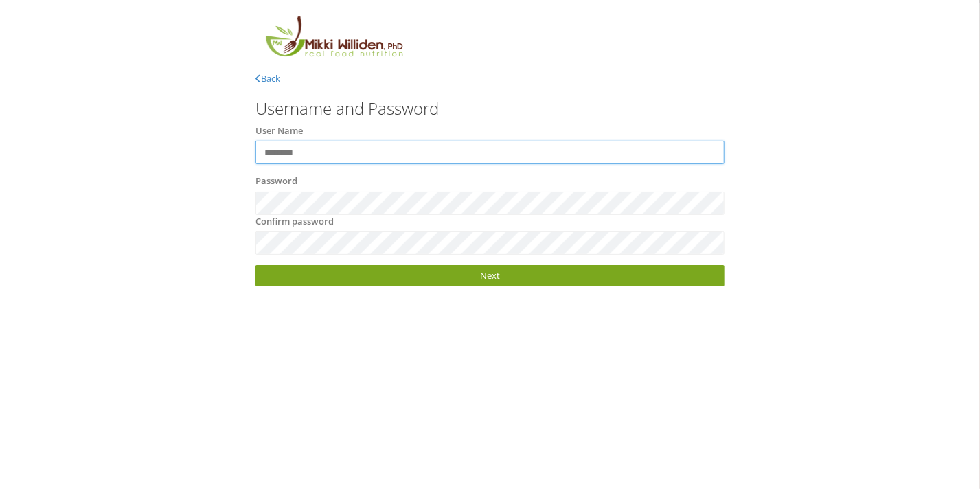 The image size is (980, 489). What do you see at coordinates (334, 39) in the screenshot?
I see `img: MikkiLogoMain.png` at bounding box center [334, 39].